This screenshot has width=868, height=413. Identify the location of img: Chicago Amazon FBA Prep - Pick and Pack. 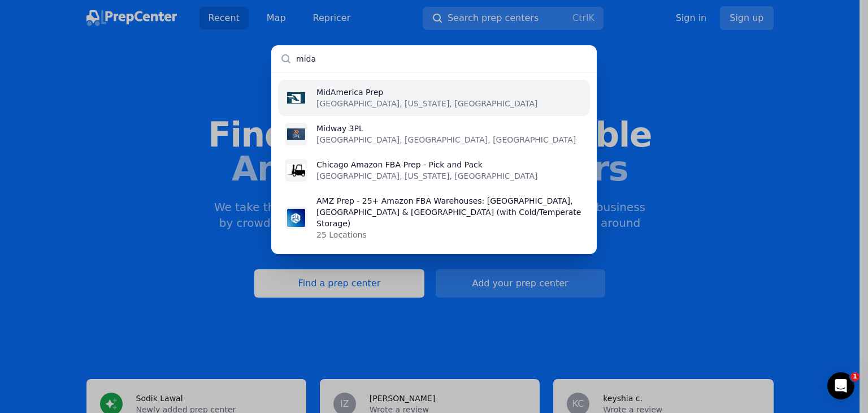
(296, 170).